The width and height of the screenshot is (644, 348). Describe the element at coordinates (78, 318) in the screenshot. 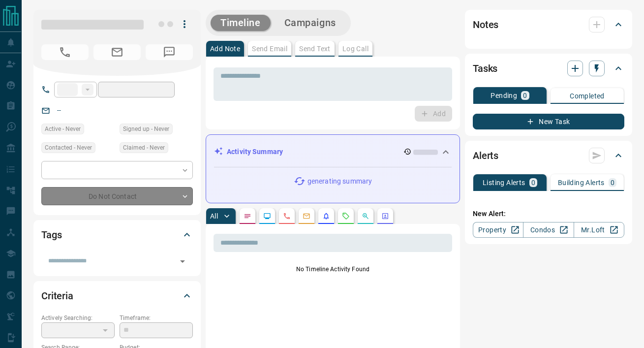

I see `p: Actively Searching:` at that location.